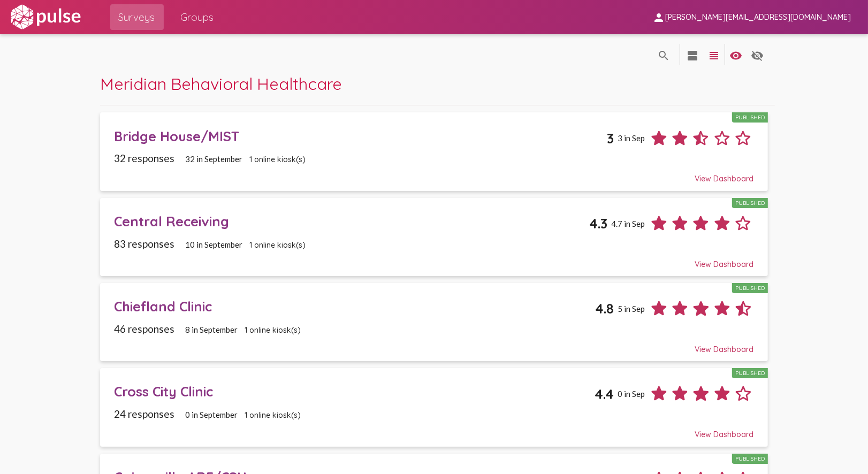  Describe the element at coordinates (197, 17) in the screenshot. I see `span: Groups` at that location.